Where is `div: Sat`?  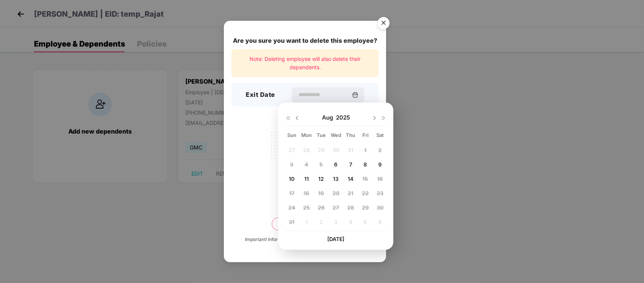 div: Sat is located at coordinates (380, 135).